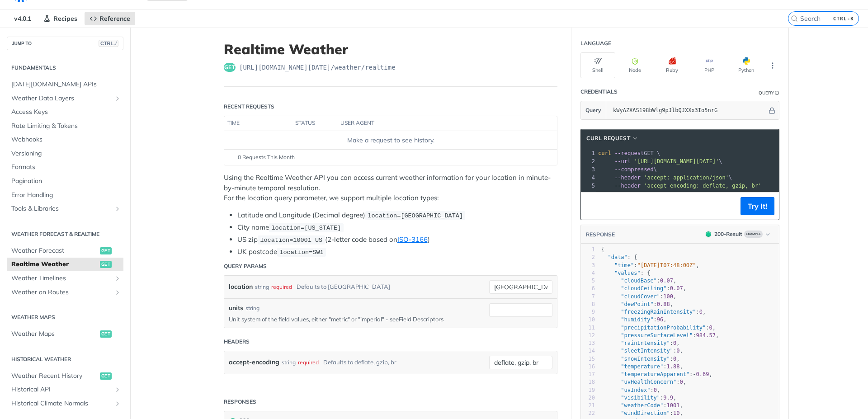 This screenshot has height=419, width=868. I want to click on a: Pagination, so click(65, 181).